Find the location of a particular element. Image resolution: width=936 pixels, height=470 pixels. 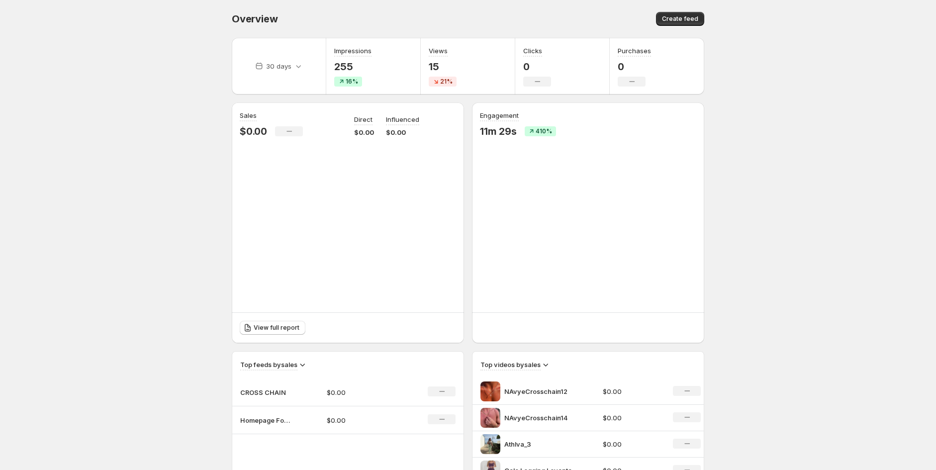

span: 16% is located at coordinates (352, 82).